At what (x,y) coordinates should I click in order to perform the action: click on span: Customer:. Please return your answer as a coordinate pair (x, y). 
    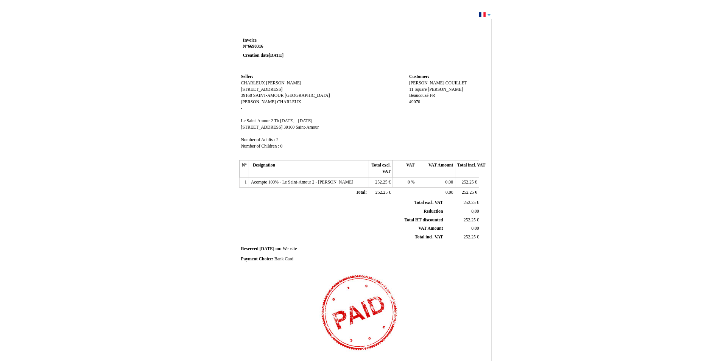
    Looking at the image, I should click on (419, 76).